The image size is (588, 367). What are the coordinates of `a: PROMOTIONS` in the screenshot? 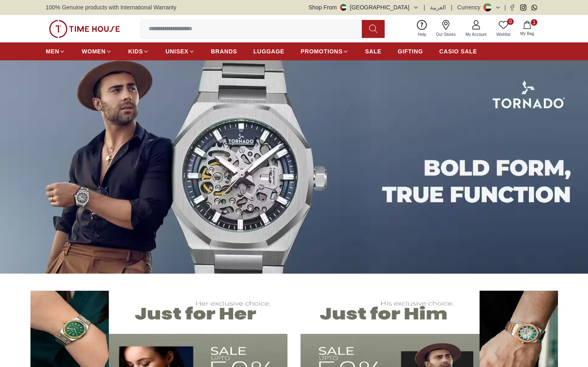 It's located at (324, 52).